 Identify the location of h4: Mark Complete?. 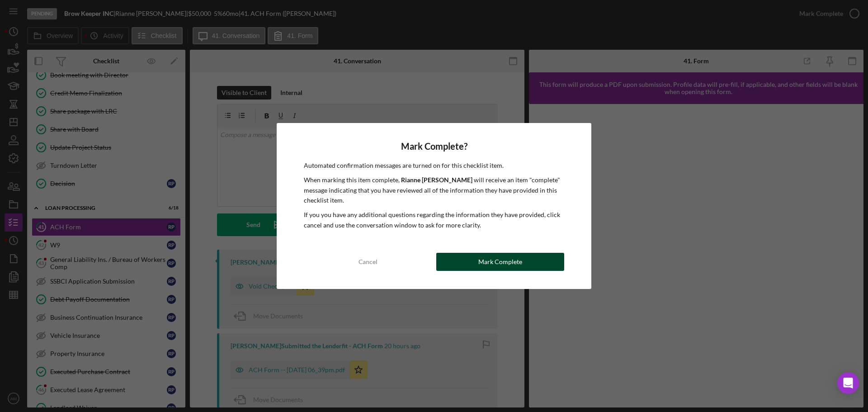
(434, 146).